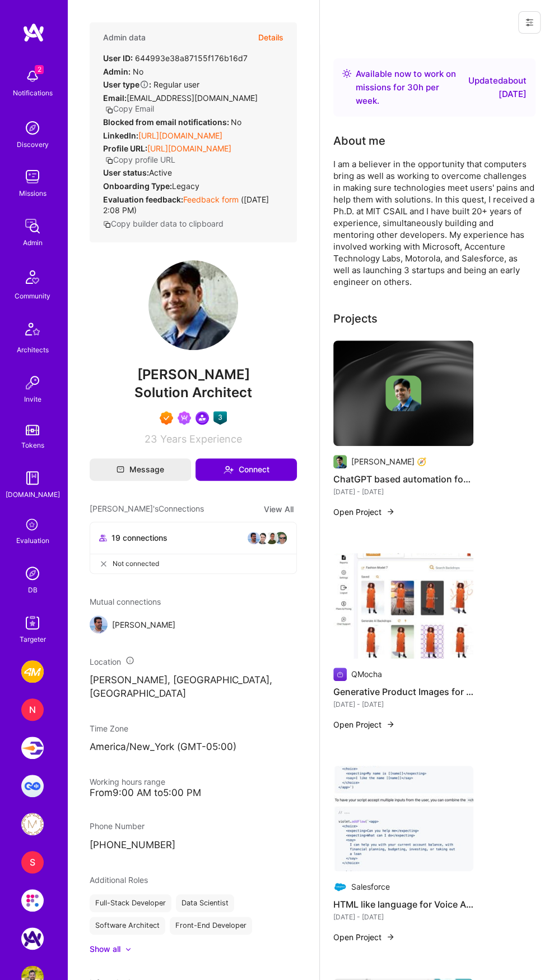  What do you see at coordinates (193, 547) in the screenshot?
I see `button: 19 connectionsavataravataravataravatarNot connected` at bounding box center [193, 547].